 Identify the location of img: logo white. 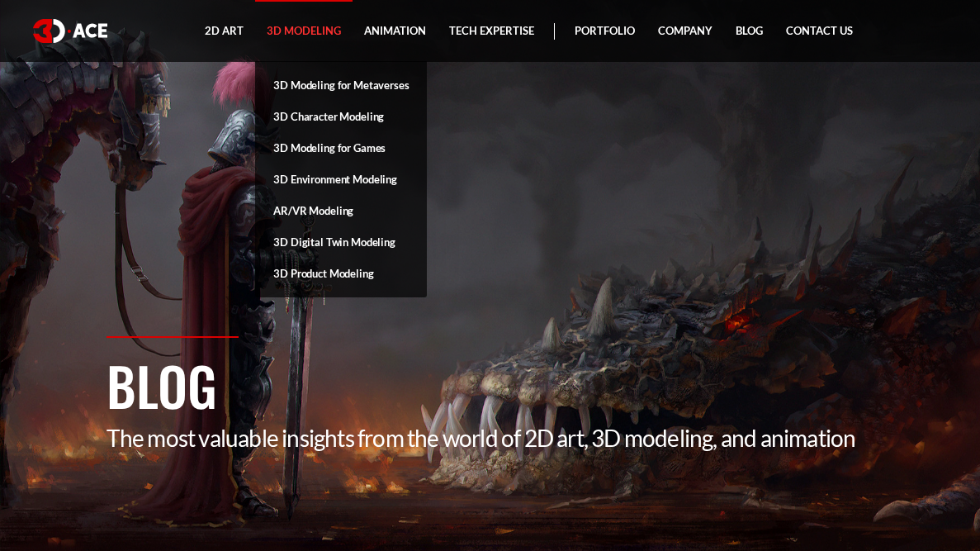
(70, 31).